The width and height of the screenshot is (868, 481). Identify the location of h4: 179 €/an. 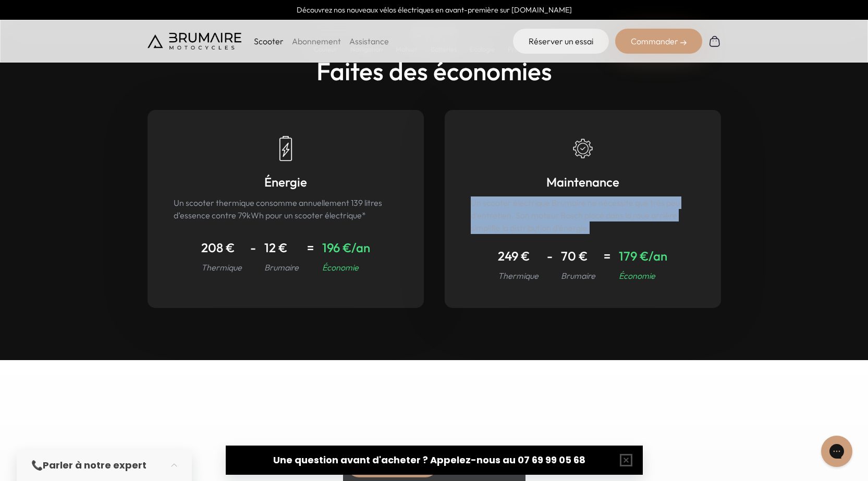
(643, 256).